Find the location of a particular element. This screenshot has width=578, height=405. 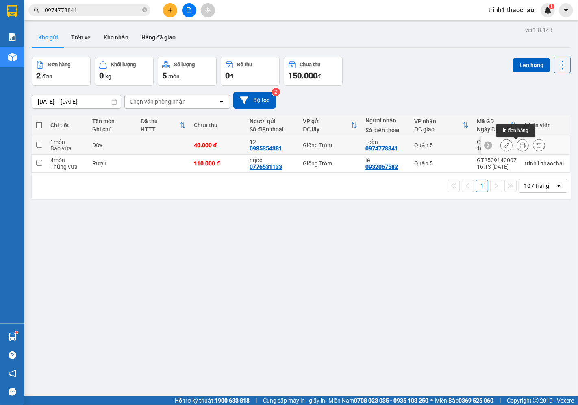

button: Khối lượng0kg is located at coordinates (124, 71).